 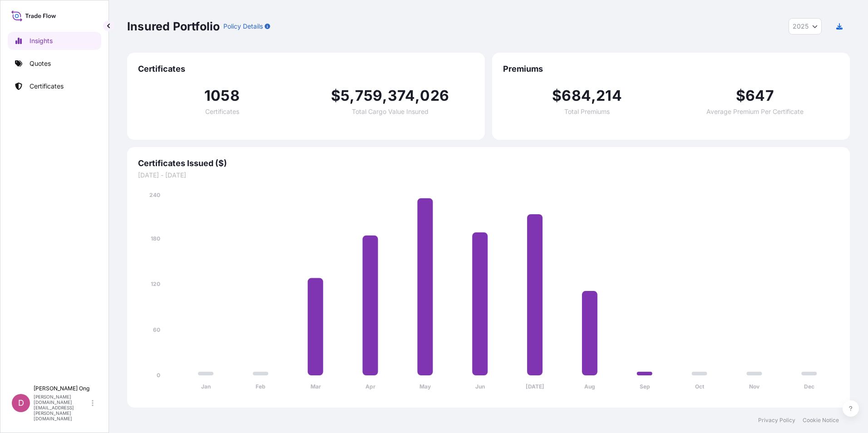 I want to click on tspan: Apr, so click(x=371, y=386).